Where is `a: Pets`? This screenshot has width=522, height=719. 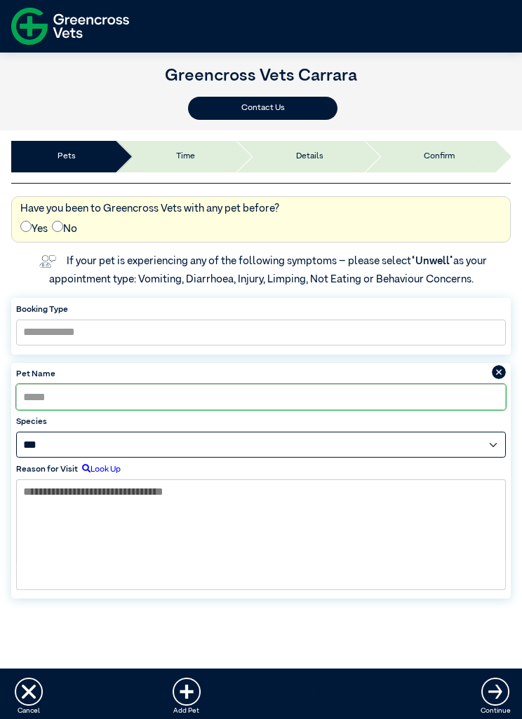
a: Pets is located at coordinates (67, 156).